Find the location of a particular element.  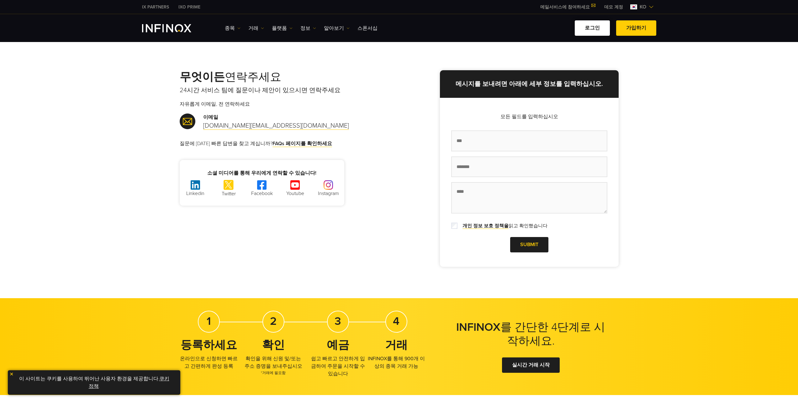

a: FAQs 페이지를 확인하세요 is located at coordinates (302, 144).